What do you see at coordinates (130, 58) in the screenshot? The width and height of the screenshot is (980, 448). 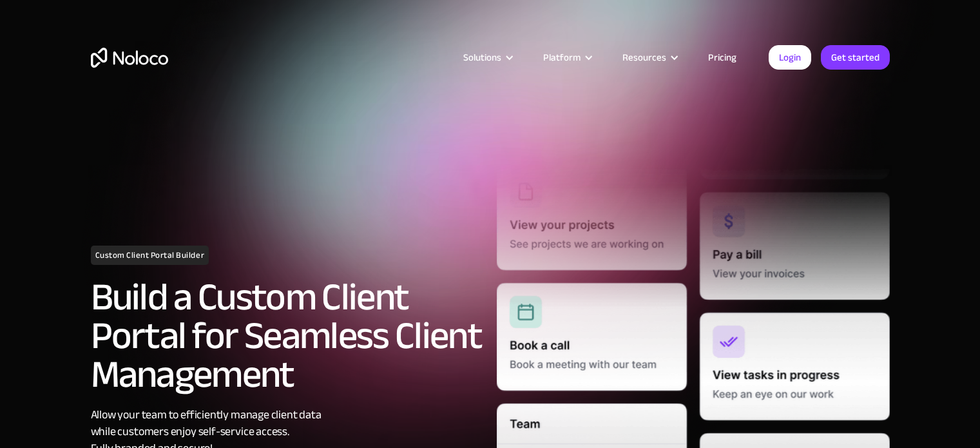 I see `a: home` at bounding box center [130, 58].